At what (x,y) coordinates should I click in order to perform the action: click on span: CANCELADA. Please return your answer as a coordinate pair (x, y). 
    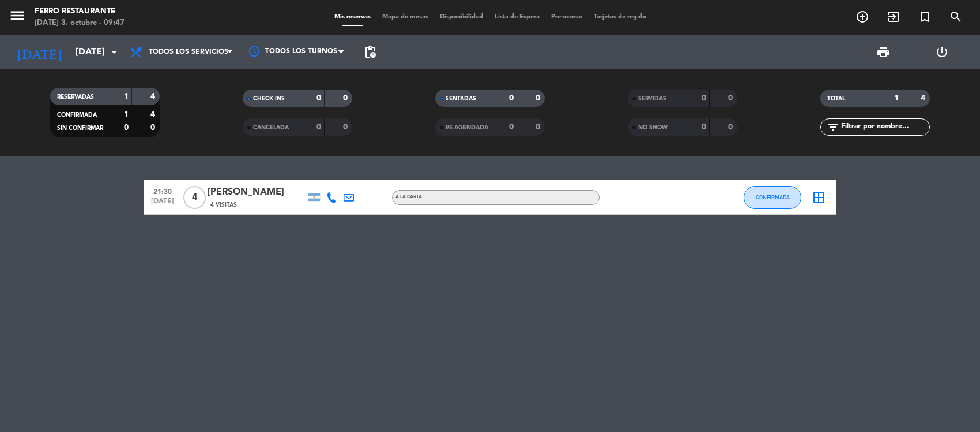
    Looking at the image, I should click on (271, 127).